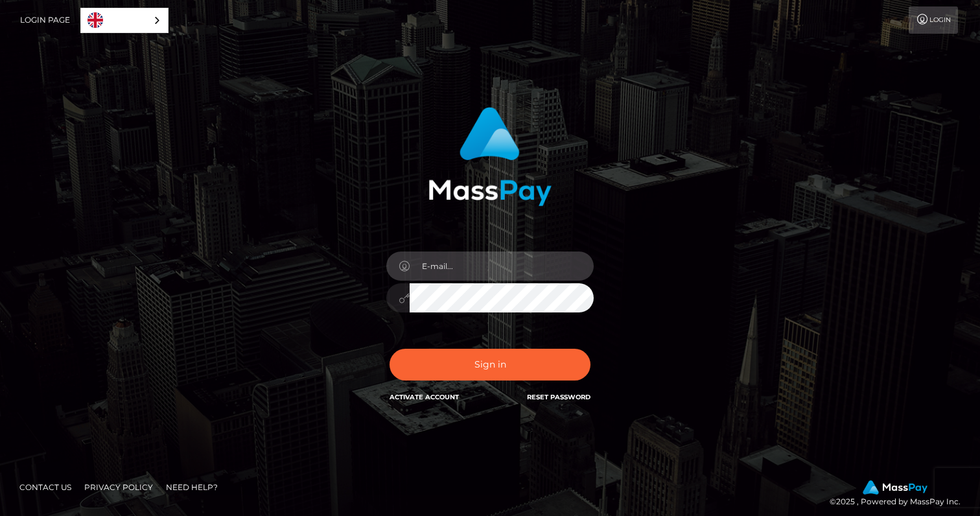 This screenshot has width=980, height=516. Describe the element at coordinates (45, 20) in the screenshot. I see `a: Login Page` at that location.